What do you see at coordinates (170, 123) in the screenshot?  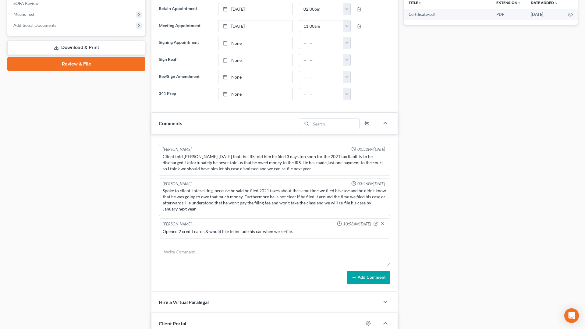 I see `span: Comments` at bounding box center [170, 123].